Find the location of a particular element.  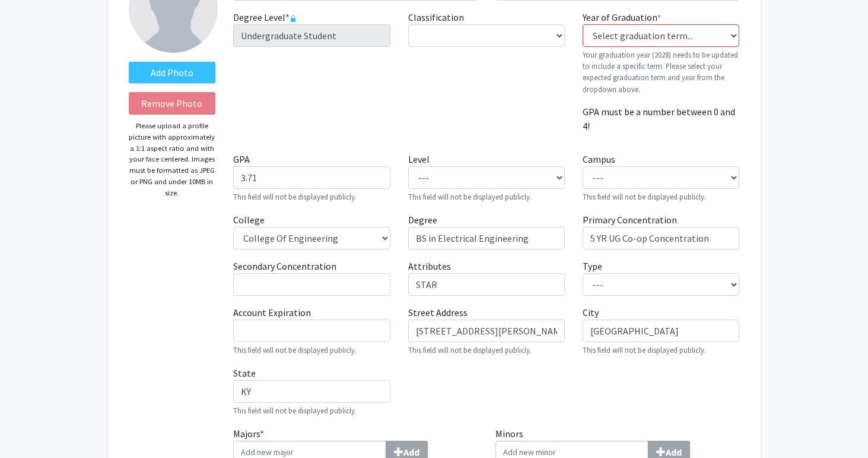

label: State is located at coordinates (244, 373).